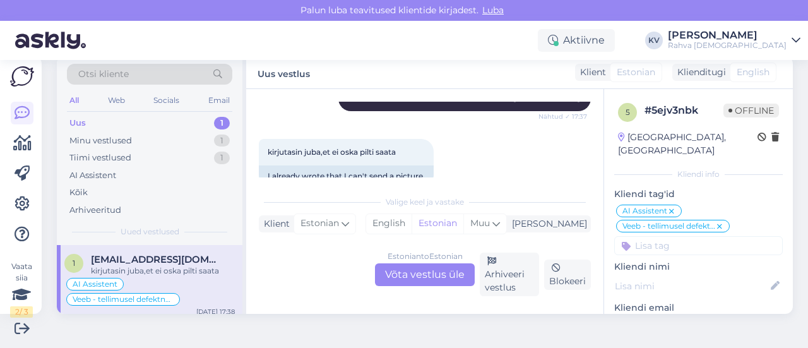  Describe the element at coordinates (163, 271) in the screenshot. I see `div: kirjutasin juba,et ei oska pilti saata` at that location.